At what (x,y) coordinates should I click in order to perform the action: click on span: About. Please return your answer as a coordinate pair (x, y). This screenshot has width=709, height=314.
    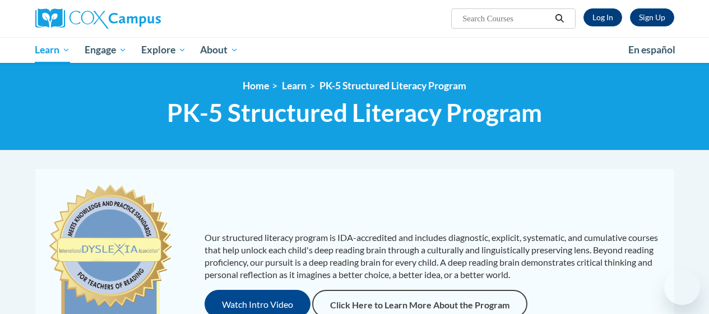
    Looking at the image, I should click on (219, 50).